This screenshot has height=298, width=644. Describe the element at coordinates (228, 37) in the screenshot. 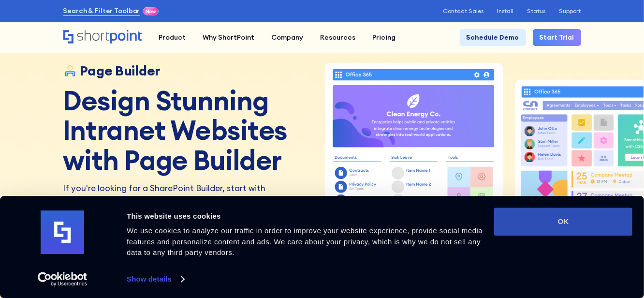

I see `div: Why ShortPoint` at that location.